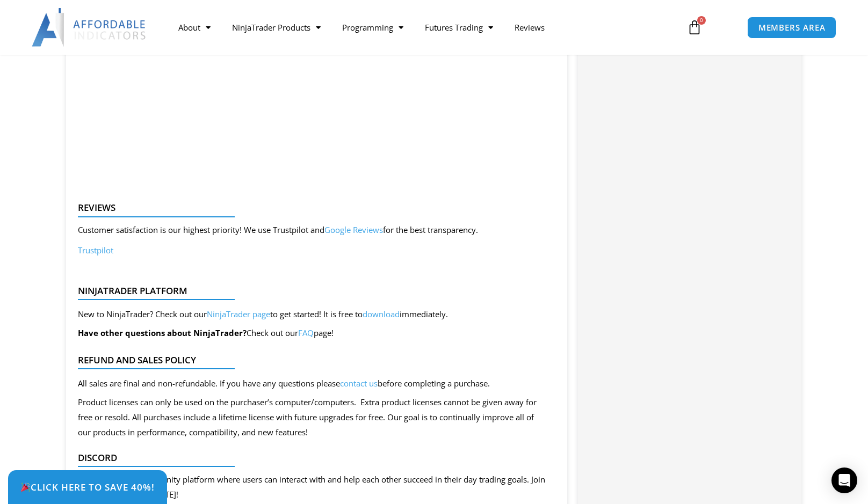  I want to click on nav: Menu, so click(421, 27).